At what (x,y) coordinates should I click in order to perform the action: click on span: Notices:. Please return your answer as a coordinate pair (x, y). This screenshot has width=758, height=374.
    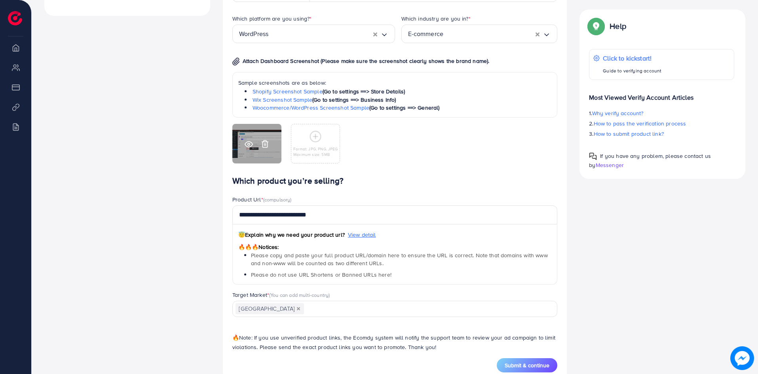
    Looking at the image, I should click on (258, 247).